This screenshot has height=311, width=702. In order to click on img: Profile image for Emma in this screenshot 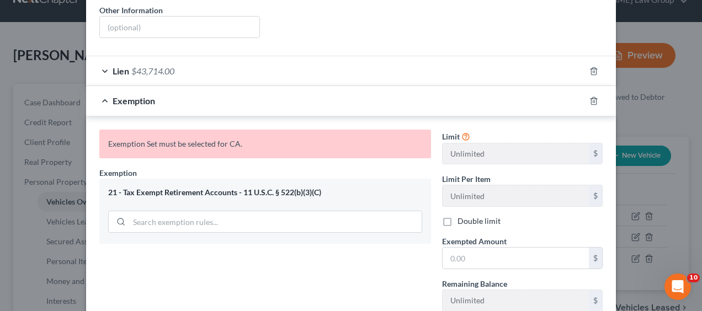, I will do `click(40, 15)`.